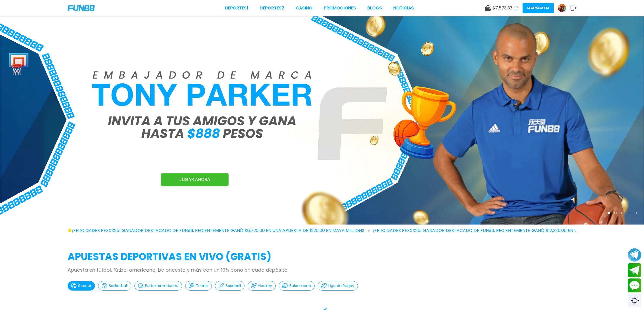  I want to click on h2: APUESTAS DEPORTIVAS EN VIVO (gratis), so click(322, 257).